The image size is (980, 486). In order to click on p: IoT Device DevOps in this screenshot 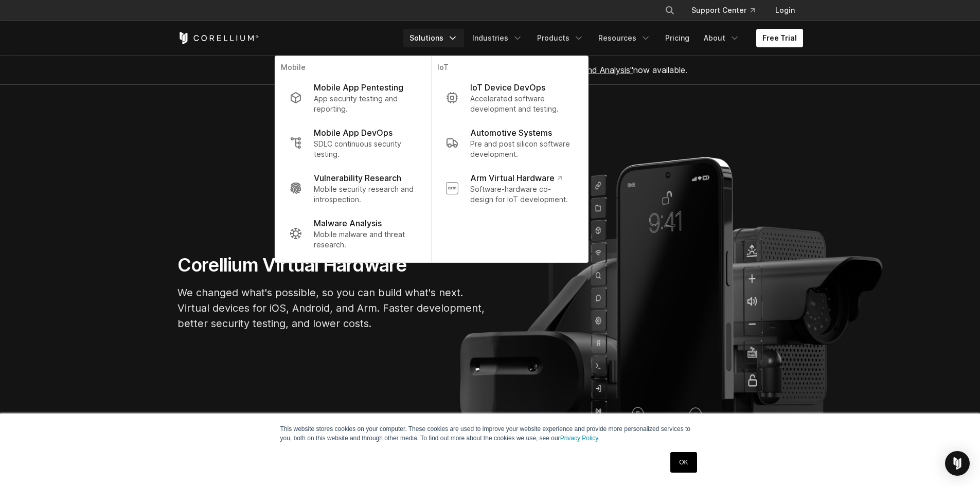, I will do `click(508, 88)`.